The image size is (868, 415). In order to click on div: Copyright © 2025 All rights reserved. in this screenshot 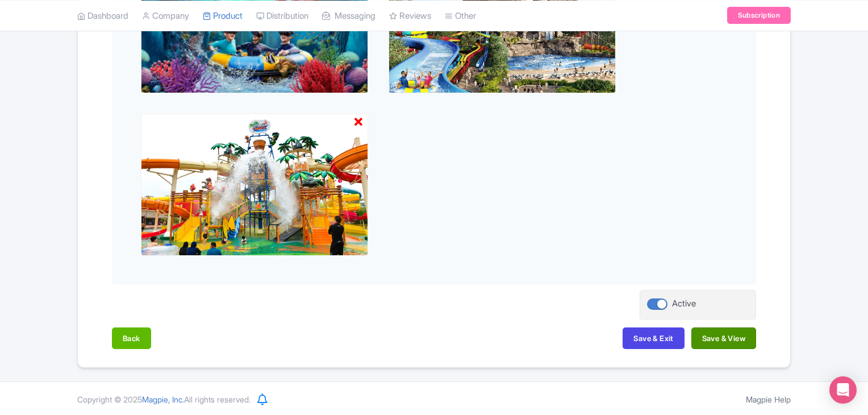, I will do `click(164, 399)`.